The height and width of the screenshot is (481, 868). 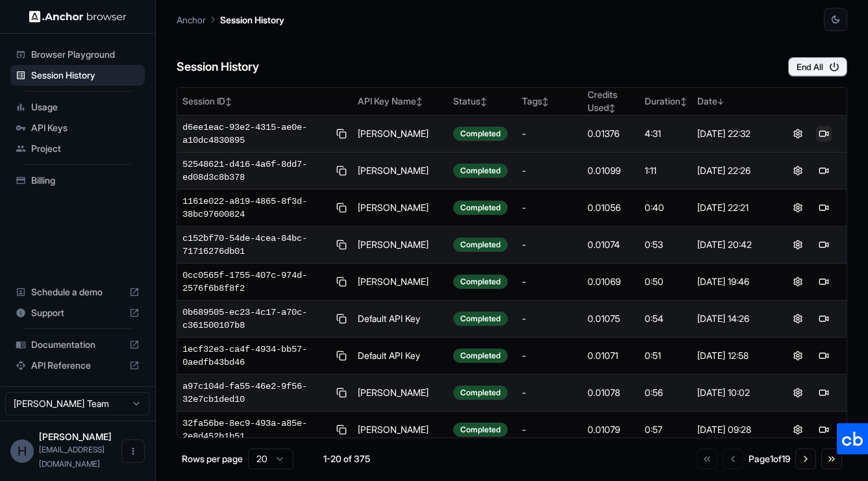 What do you see at coordinates (665, 429) in the screenshot?
I see `div: 0:57` at bounding box center [665, 429].